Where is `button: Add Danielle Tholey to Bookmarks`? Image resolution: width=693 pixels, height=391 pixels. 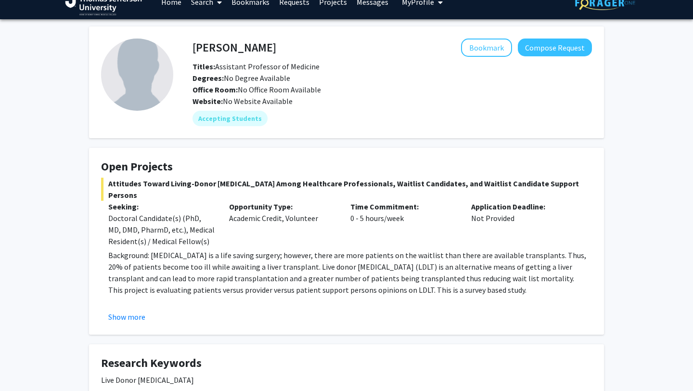
button: Add Danielle Tholey to Bookmarks is located at coordinates (486, 48).